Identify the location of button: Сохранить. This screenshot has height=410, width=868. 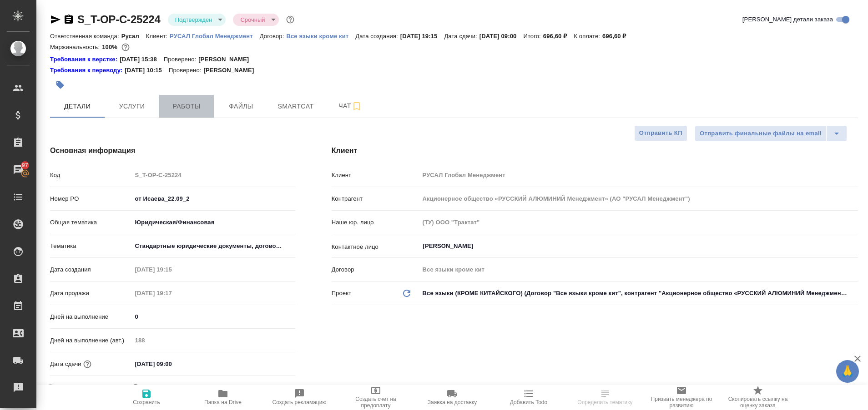
(147, 397).